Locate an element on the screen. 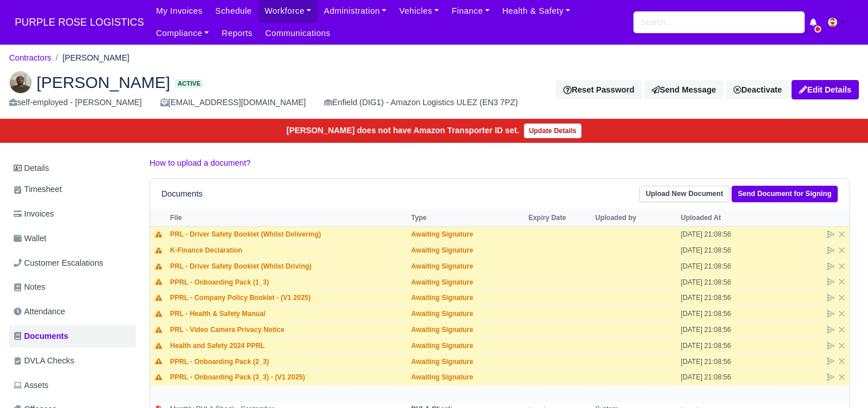 This screenshot has height=408, width=868. a: How to upload a document? is located at coordinates (200, 162).